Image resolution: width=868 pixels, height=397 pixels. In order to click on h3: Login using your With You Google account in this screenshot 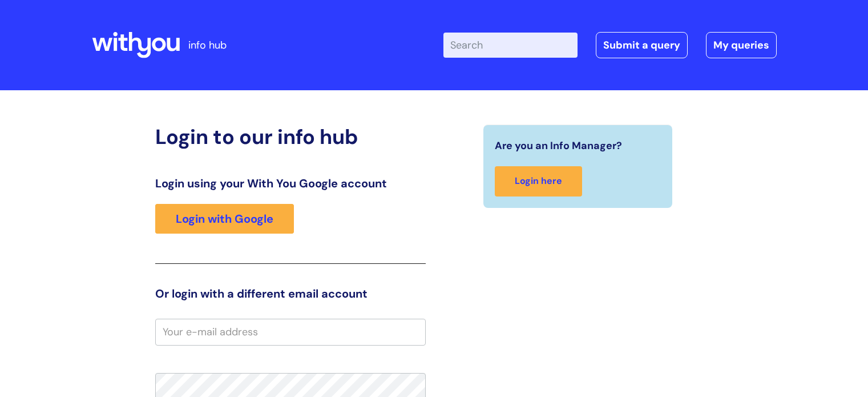, I will do `click(290, 183)`.